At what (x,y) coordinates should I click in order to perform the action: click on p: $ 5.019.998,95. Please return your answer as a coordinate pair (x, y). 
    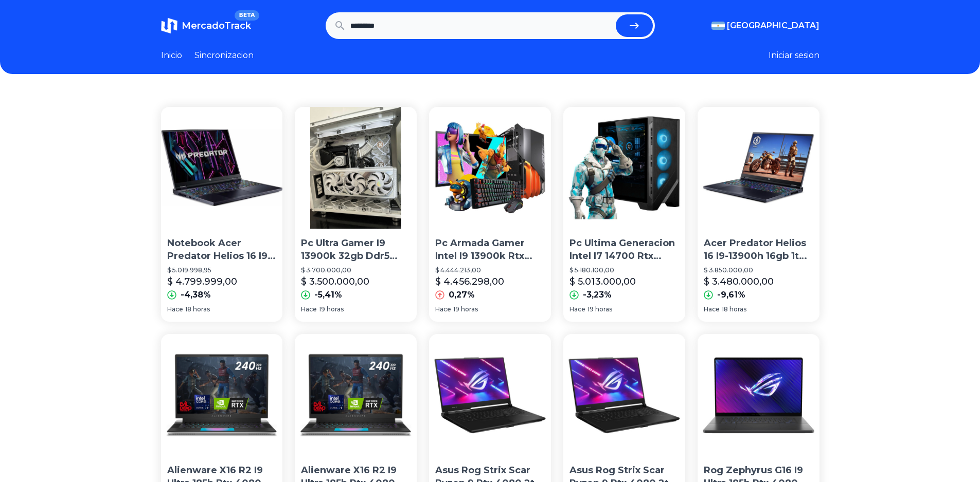
    Looking at the image, I should click on (221, 270).